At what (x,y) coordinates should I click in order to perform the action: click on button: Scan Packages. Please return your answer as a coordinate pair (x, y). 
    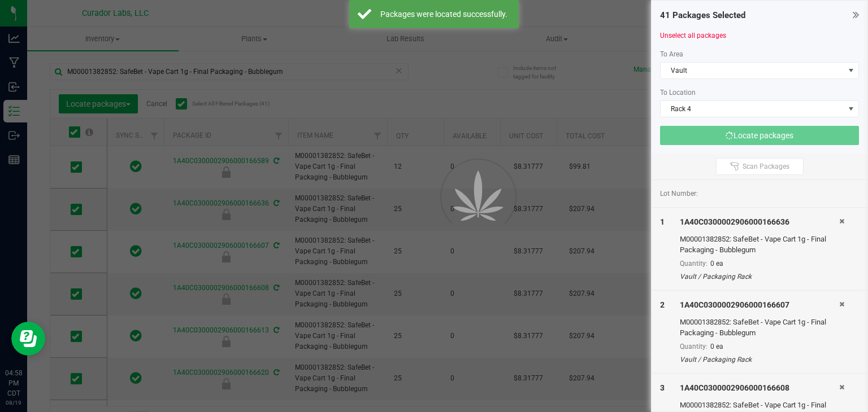
    Looking at the image, I should click on (760, 167).